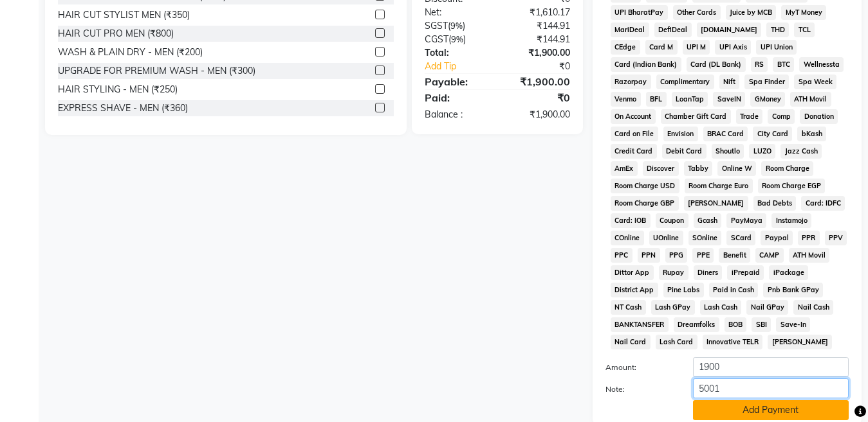 This screenshot has height=422, width=868. Describe the element at coordinates (720, 308) in the screenshot. I see `span: Lash Cash` at that location.